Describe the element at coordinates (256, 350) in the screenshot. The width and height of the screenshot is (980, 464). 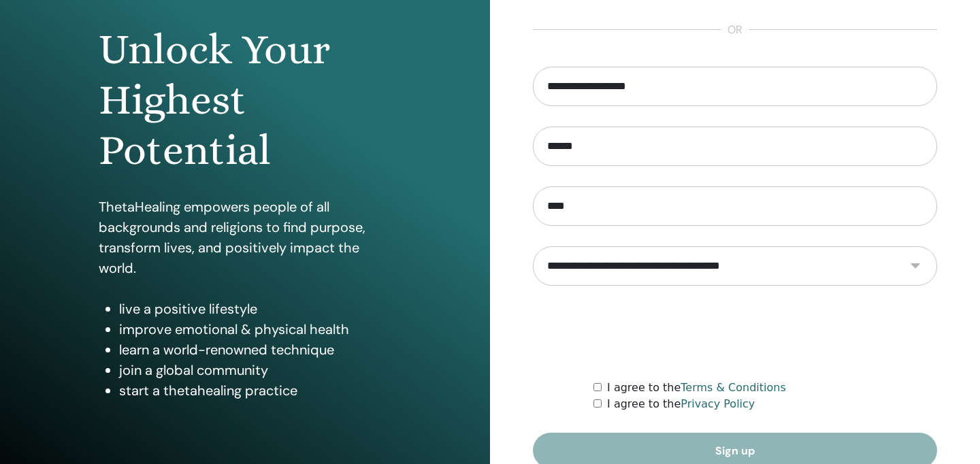
I see `li: learn a world-renowned technique` at that location.